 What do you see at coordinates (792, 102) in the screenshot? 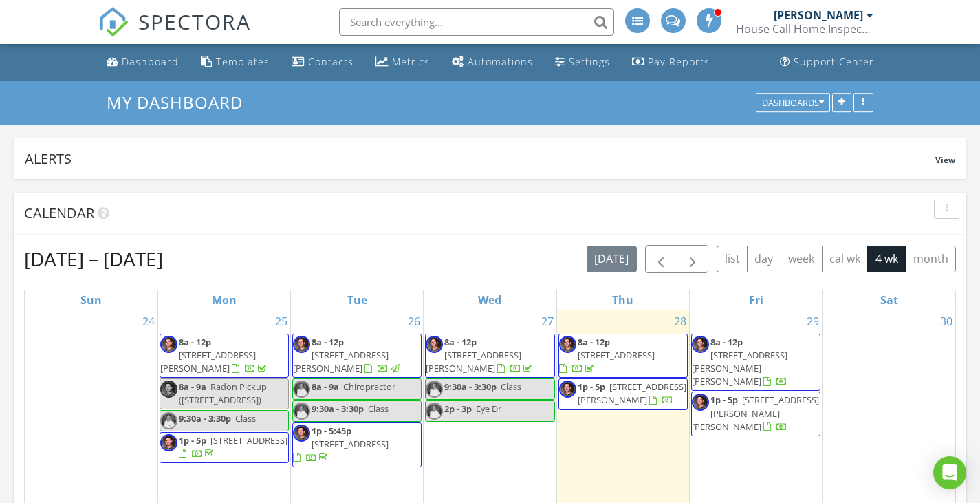
I see `button: Dashboards` at bounding box center [792, 102].